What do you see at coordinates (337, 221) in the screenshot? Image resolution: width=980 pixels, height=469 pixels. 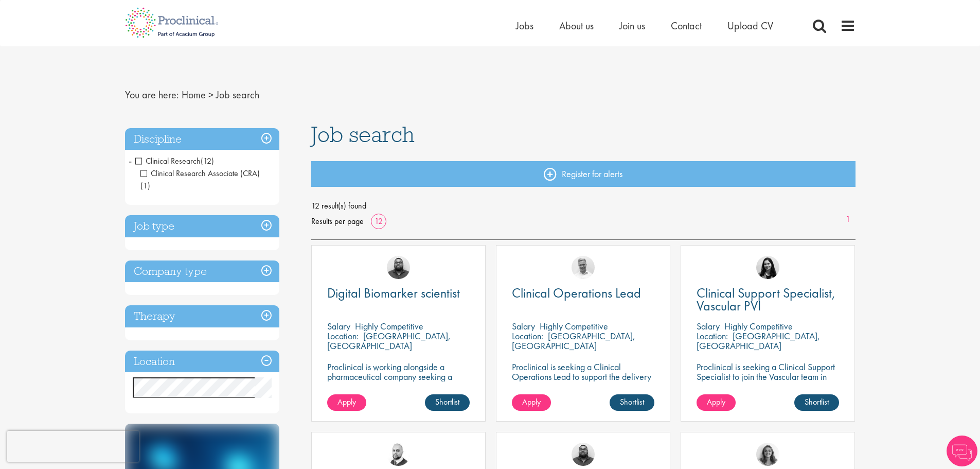 I see `span: Results per page` at bounding box center [337, 221].